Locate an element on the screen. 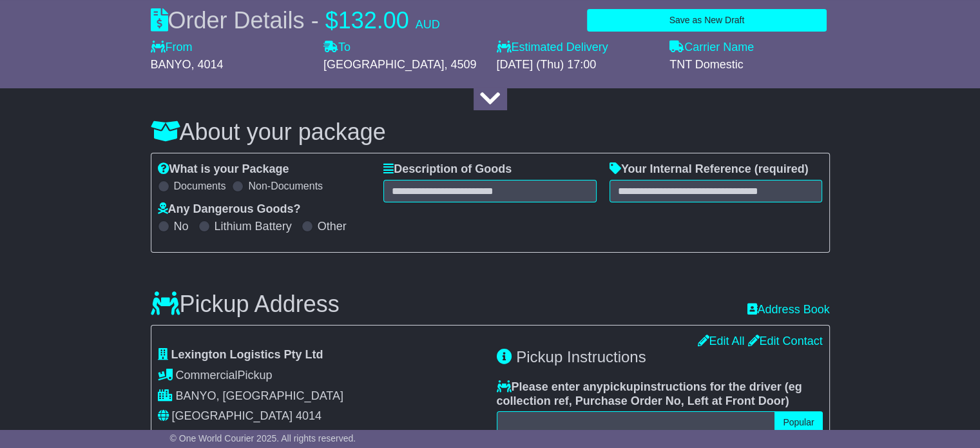 The image size is (980, 448). h3: About your package is located at coordinates (490, 132).